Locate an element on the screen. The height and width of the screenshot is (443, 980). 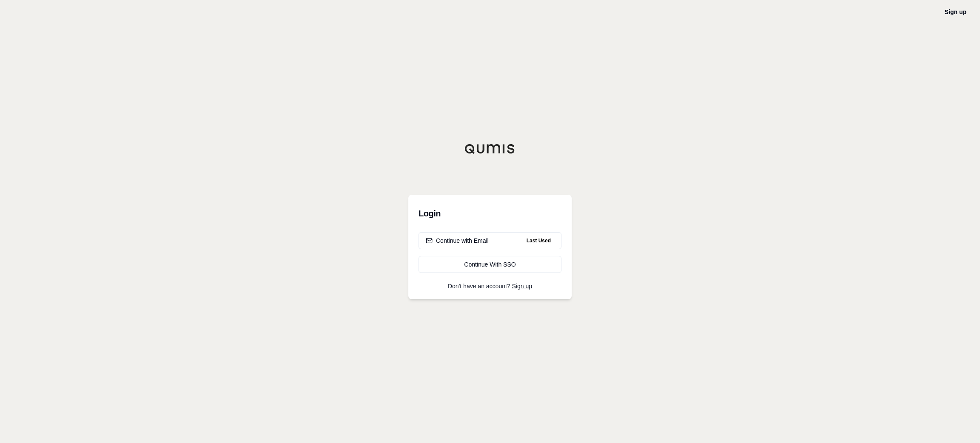
p: Don't have an account? is located at coordinates (490, 286).